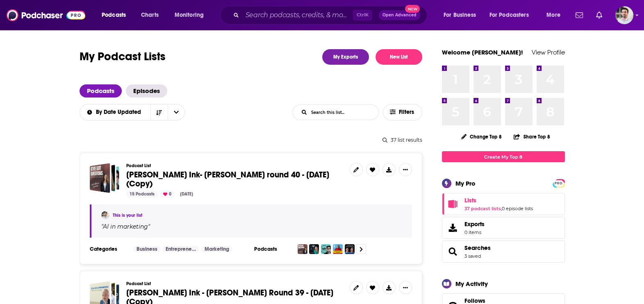 This screenshot has height=304, width=644. I want to click on img: The Agile Brand with Greg Kihlström®: Expert Mode Marketing Technology, AI, & CX, so click(326, 249).